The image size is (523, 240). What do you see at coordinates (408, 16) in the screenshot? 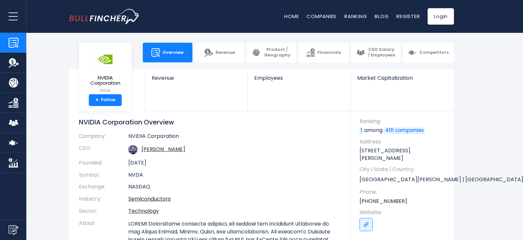
I see `a: Register` at bounding box center [408, 16].